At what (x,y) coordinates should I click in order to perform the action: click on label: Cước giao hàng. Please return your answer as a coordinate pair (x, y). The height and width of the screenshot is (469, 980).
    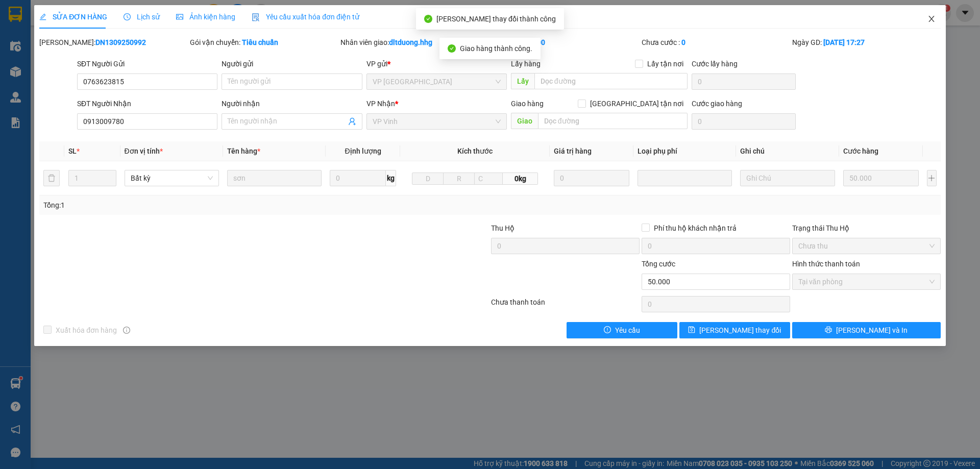
    Looking at the image, I should click on (717, 104).